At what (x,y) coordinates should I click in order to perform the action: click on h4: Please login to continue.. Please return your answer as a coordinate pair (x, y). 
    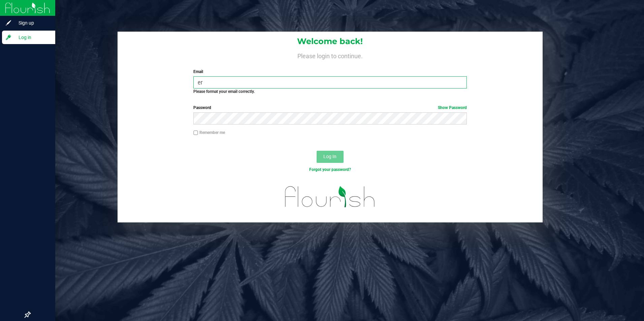
    Looking at the image, I should click on (330, 55).